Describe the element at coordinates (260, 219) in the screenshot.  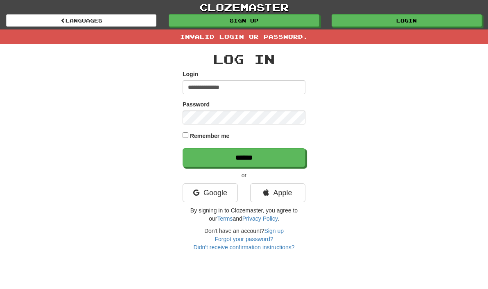
I see `a: Privacy Policy` at that location.